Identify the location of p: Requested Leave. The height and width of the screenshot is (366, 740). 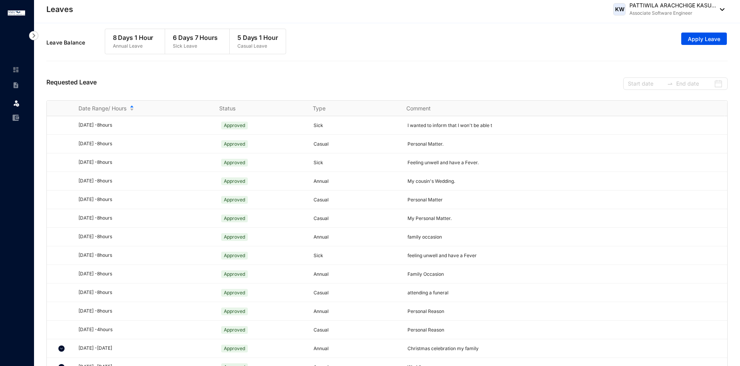
(72, 84).